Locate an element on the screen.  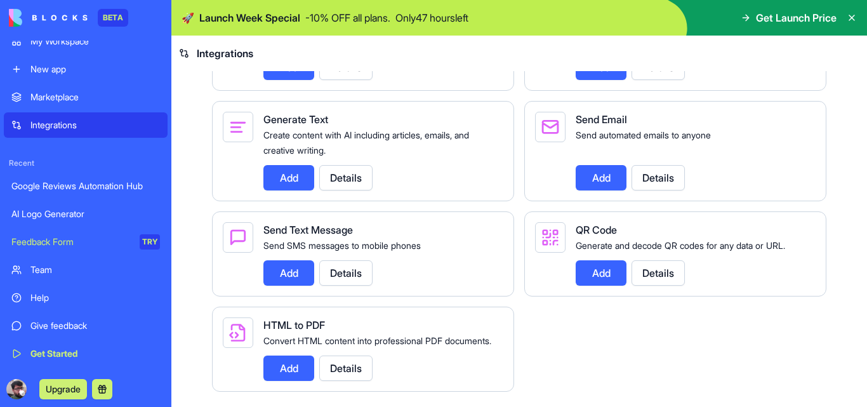
a: Team is located at coordinates (86, 270).